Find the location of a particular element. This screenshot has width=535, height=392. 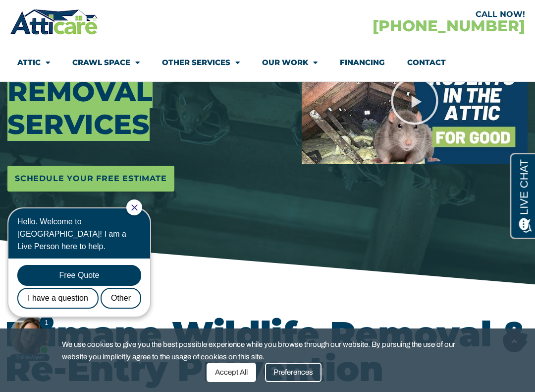

span: Opens a chat window is located at coordinates (52, 14).